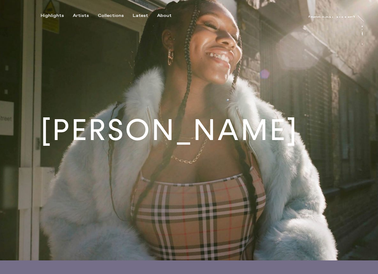  I want to click on button: Latest, so click(145, 16).